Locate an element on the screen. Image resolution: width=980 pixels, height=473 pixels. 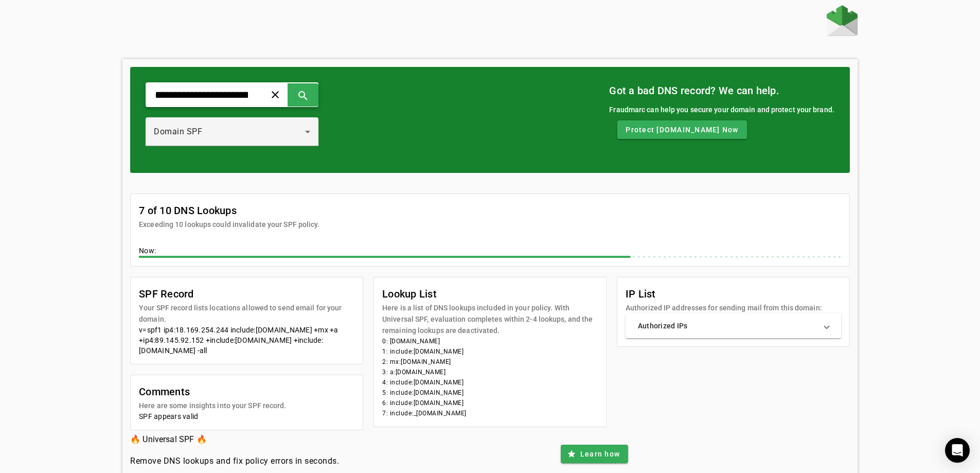
mat-card-subtitle: Authorized IP addresses for sending mail from this domain: is located at coordinates (724, 308).